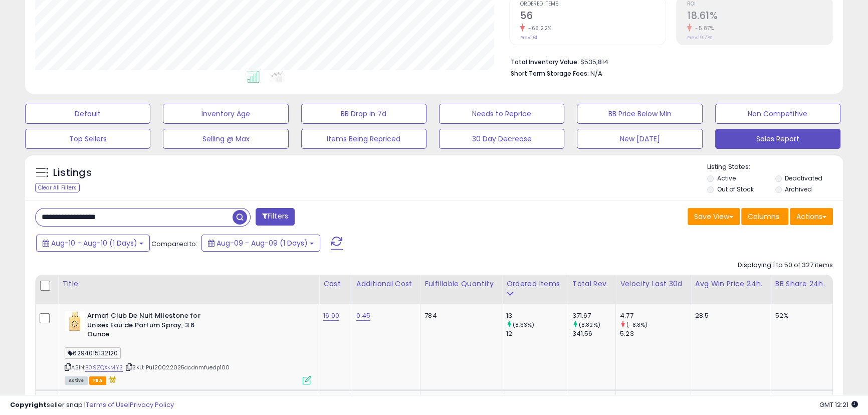 The height and width of the screenshot is (415, 868). I want to click on b: Total Inventory Value:, so click(545, 62).